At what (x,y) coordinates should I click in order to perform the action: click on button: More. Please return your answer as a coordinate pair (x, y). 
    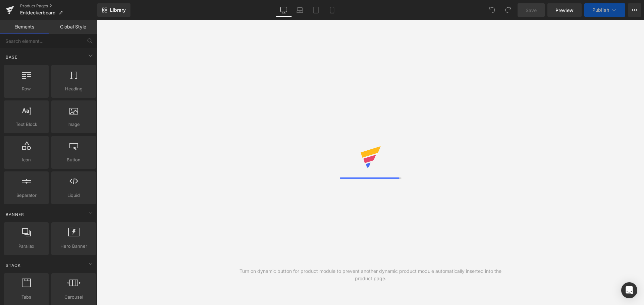
    Looking at the image, I should click on (635, 10).